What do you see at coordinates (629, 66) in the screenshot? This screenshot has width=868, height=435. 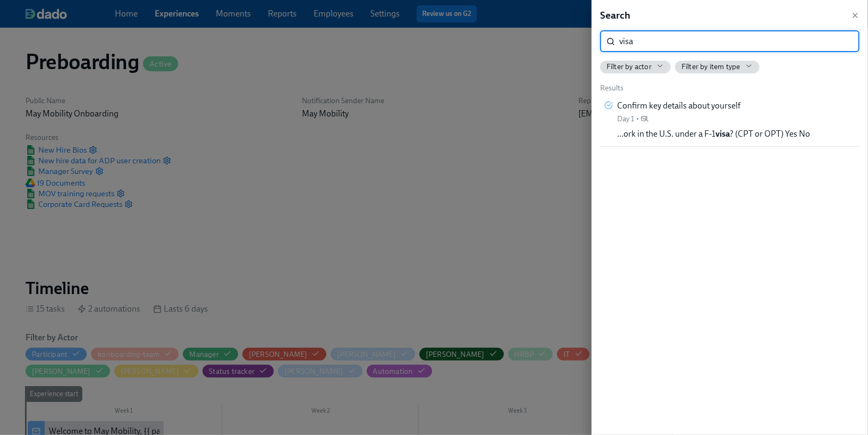 I see `span: Filter by actor` at bounding box center [629, 66].